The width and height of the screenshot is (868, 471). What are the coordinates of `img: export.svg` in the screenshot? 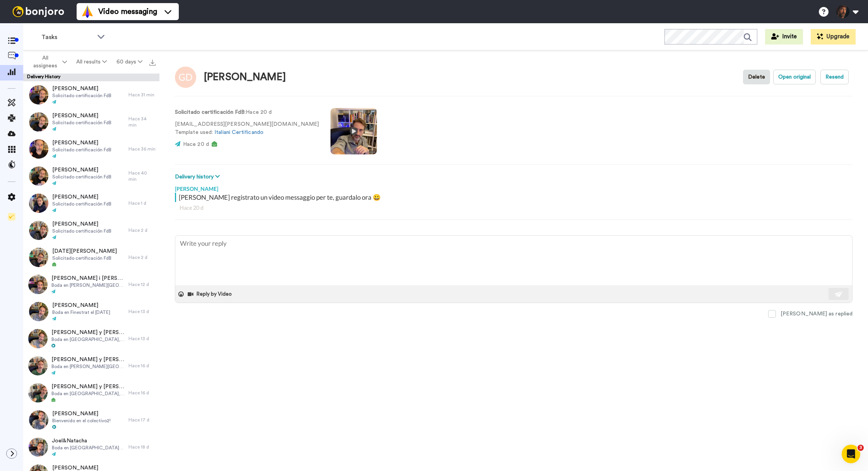 It's located at (152, 63).